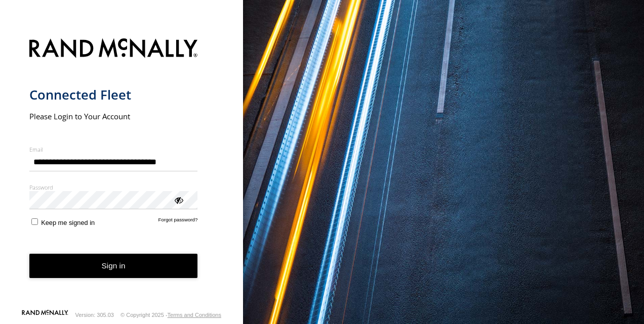  I want to click on label: Email, so click(114, 149).